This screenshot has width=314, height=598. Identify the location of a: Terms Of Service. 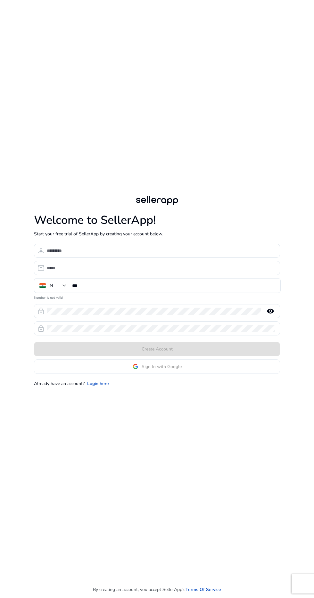
(203, 590).